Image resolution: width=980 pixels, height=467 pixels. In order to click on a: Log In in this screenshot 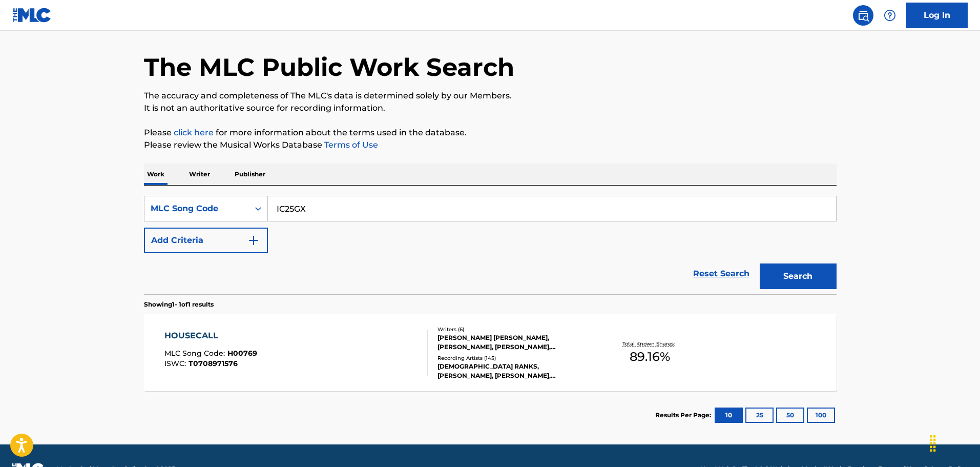, I will do `click(937, 15)`.